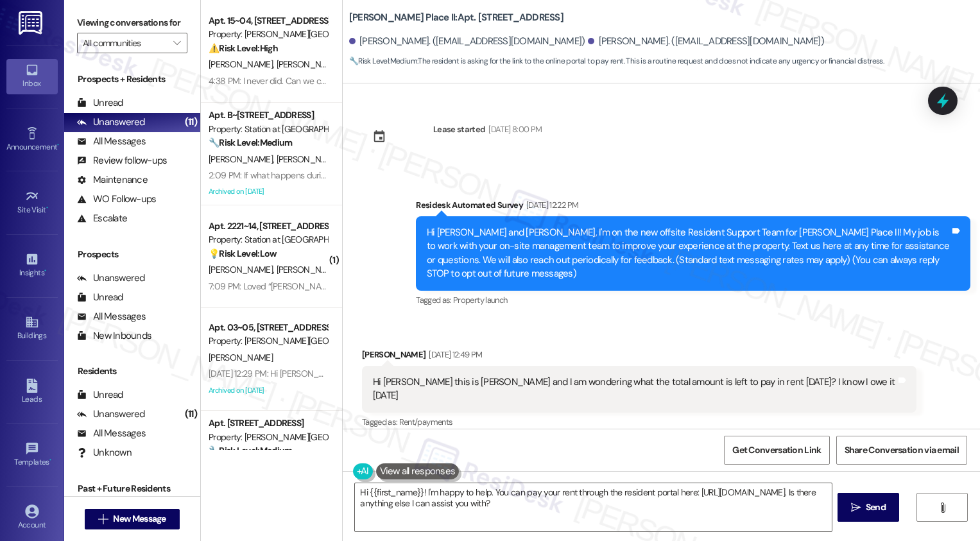 This screenshot has height=541, width=980. Describe the element at coordinates (460, 129) in the screenshot. I see `div: Lease started` at that location.